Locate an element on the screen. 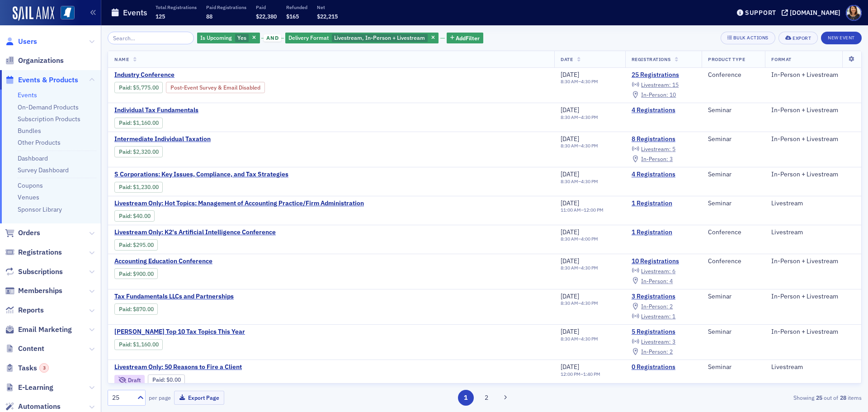 The image size is (868, 412). a: Livestream: 6 is located at coordinates (653, 271).